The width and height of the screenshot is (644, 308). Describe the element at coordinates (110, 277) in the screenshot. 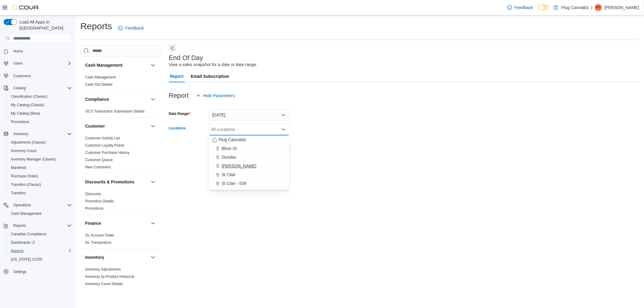

I see `span: Inventory by Product Historical` at that location.